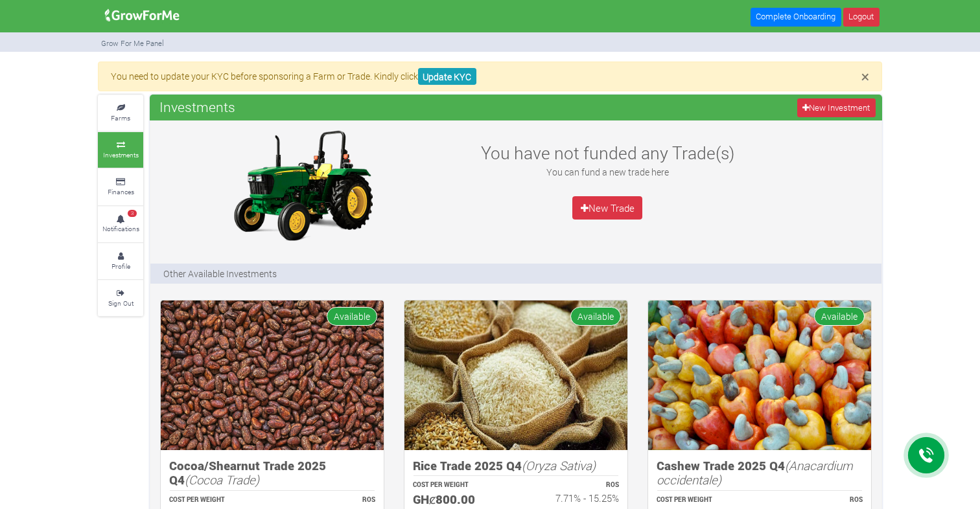 The width and height of the screenshot is (980, 509). What do you see at coordinates (607, 172) in the screenshot?
I see `p: You can fund a new trade here` at bounding box center [607, 172].